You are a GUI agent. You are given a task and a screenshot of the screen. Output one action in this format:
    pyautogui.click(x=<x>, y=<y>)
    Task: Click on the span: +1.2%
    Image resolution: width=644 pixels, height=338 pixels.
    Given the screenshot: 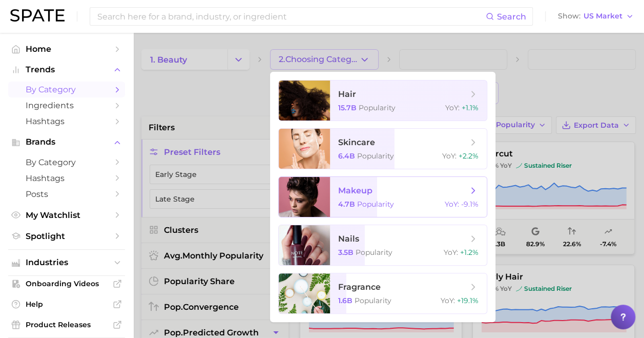 What is the action you would take?
    pyautogui.click(x=469, y=252)
    